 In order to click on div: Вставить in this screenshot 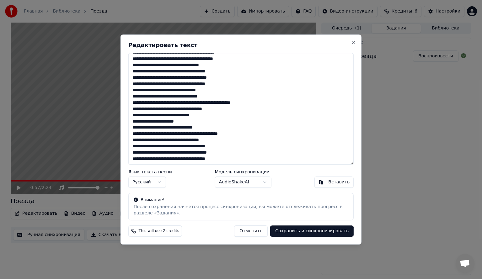, I will do `click(339, 182)`.